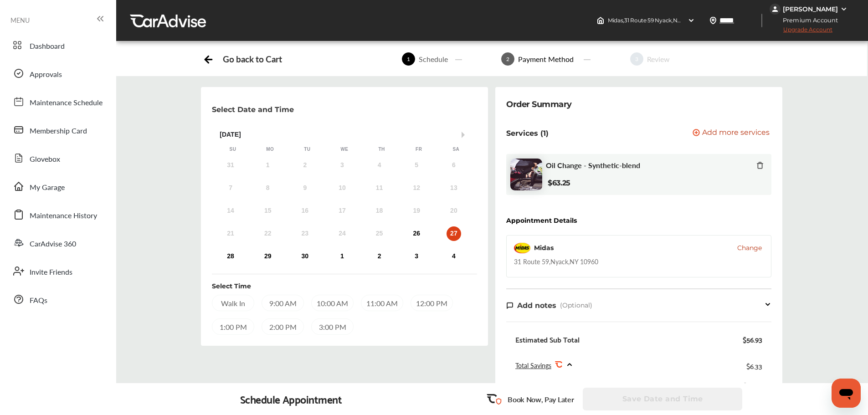 This screenshot has height=415, width=868. Describe the element at coordinates (58, 101) in the screenshot. I see `a: Maintenance Schedule` at that location.